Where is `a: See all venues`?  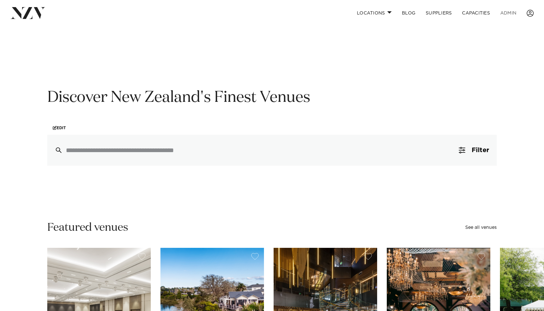
a: See all venues is located at coordinates (481, 227).